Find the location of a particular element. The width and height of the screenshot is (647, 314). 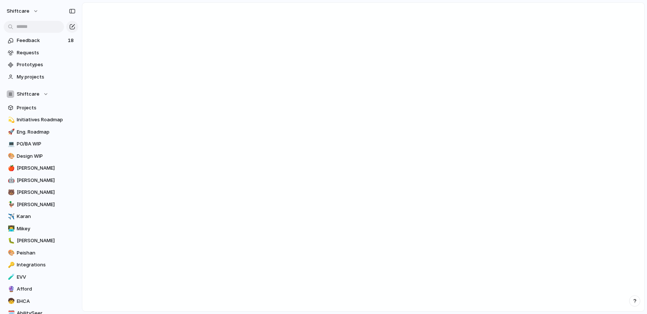

span: Design WIP is located at coordinates (46, 156).